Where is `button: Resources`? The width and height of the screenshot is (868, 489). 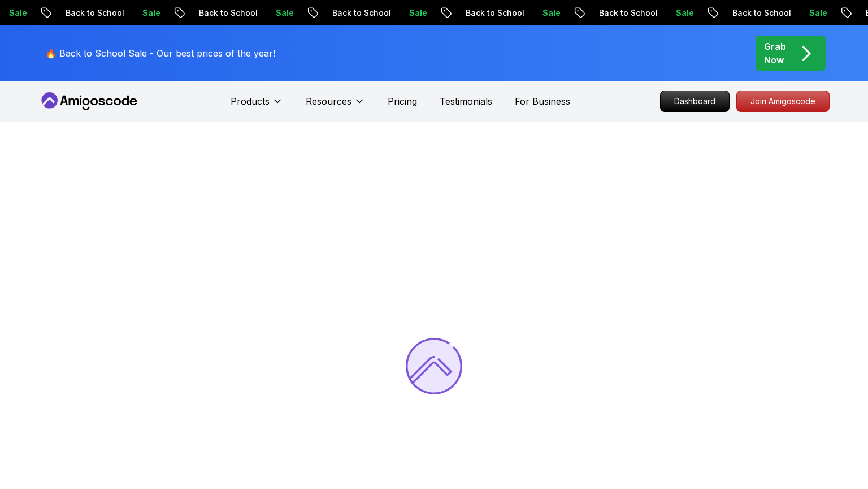
button: Resources is located at coordinates (335, 106).